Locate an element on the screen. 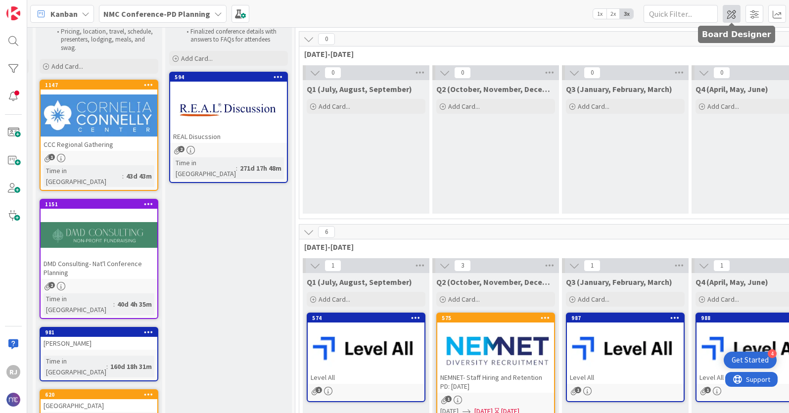 The height and width of the screenshot is (413, 789). div: 594REAL Disucssion is located at coordinates (228, 108).